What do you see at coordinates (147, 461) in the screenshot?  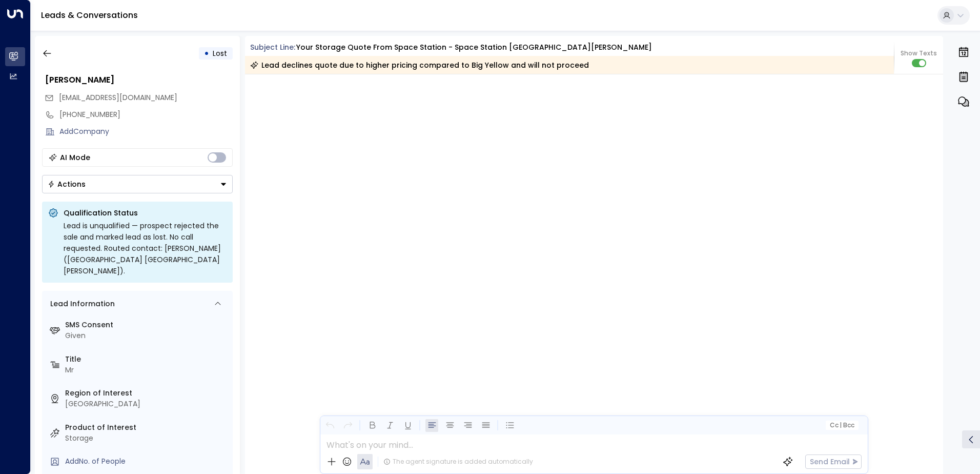 I see `div: AddNo. of People` at bounding box center [147, 461].